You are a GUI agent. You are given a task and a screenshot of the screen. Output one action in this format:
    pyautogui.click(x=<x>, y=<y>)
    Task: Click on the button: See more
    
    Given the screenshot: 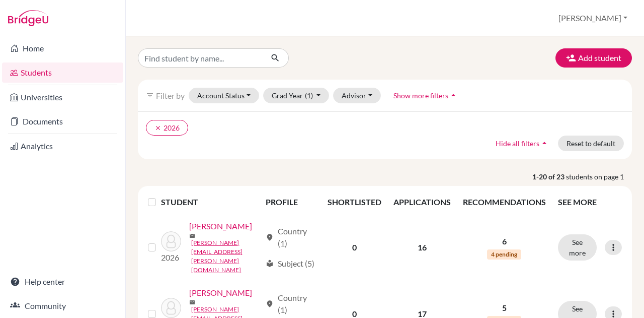 What is the action you would take?
    pyautogui.click(x=577, y=247)
    